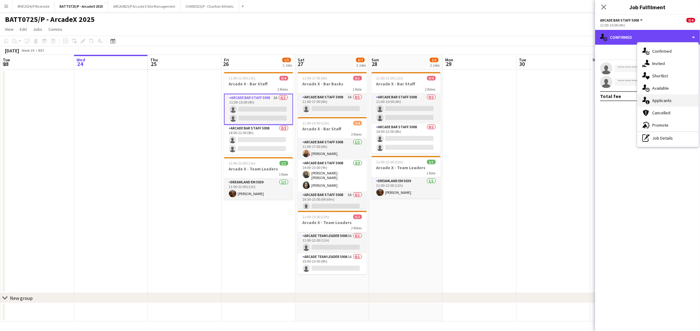 Image resolution: width=700 pixels, height=331 pixels. I want to click on app-job-card: 11:00-22:00 (11h)0/4Arcade X - Bar Staff2 RolesArcade Bar Staff 50081A0/211:00-15:00 (4h) Arcade ..., so click(258, 113).